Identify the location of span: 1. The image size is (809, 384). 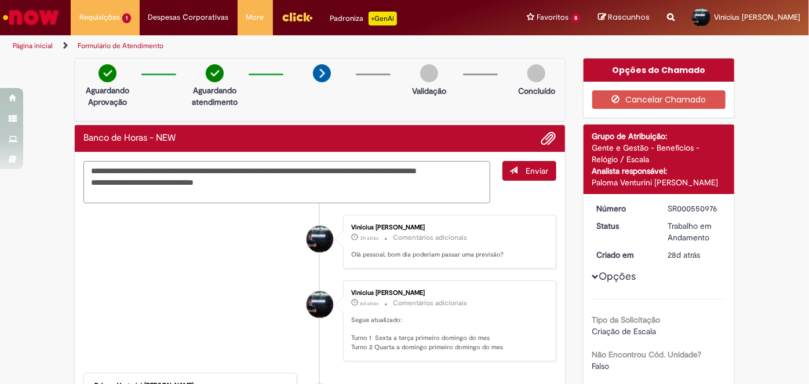
(126, 18).